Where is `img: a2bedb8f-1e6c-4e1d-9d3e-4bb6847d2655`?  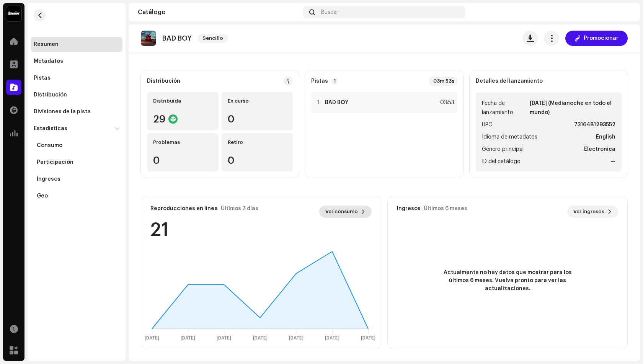 img: a2bedb8f-1e6c-4e1d-9d3e-4bb6847d2655 is located at coordinates (148, 38).